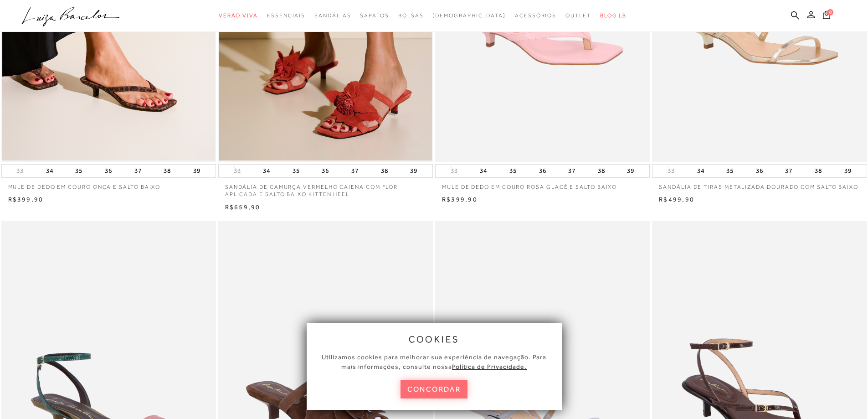  What do you see at coordinates (332, 16) in the screenshot?
I see `span: Sandálias` at bounding box center [332, 16].